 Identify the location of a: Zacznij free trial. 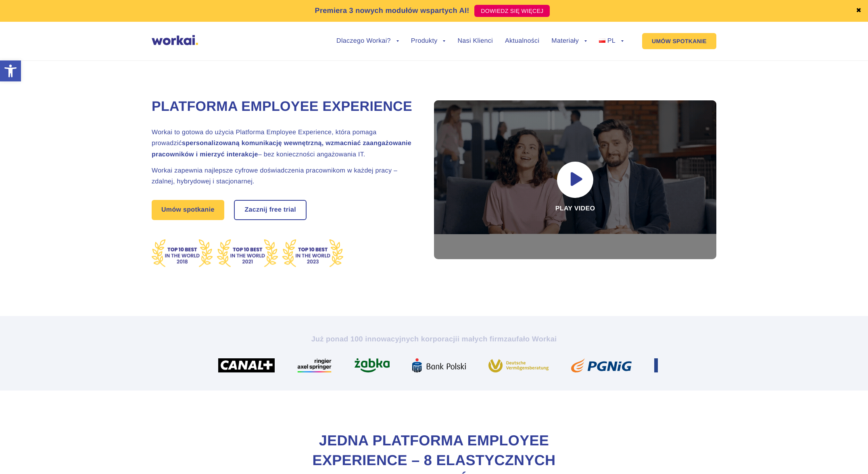
(270, 210).